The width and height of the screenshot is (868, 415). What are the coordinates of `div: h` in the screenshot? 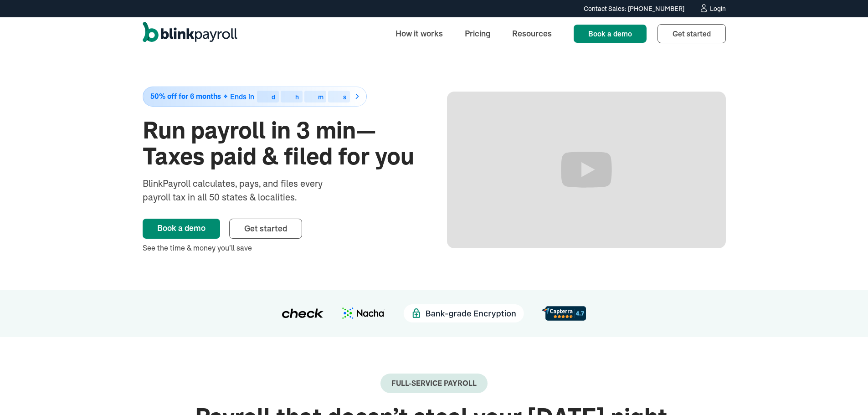 It's located at (298, 97).